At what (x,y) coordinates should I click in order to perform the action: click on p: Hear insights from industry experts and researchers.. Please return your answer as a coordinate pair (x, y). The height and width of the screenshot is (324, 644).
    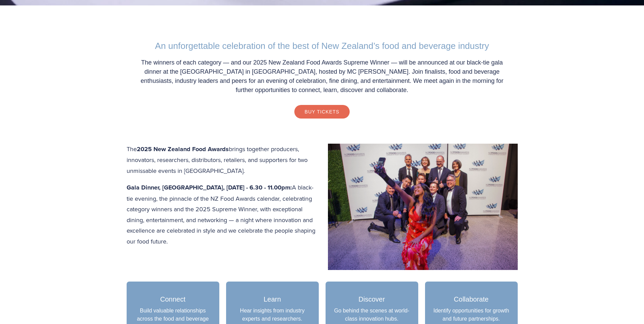
    Looking at the image, I should click on (273, 315).